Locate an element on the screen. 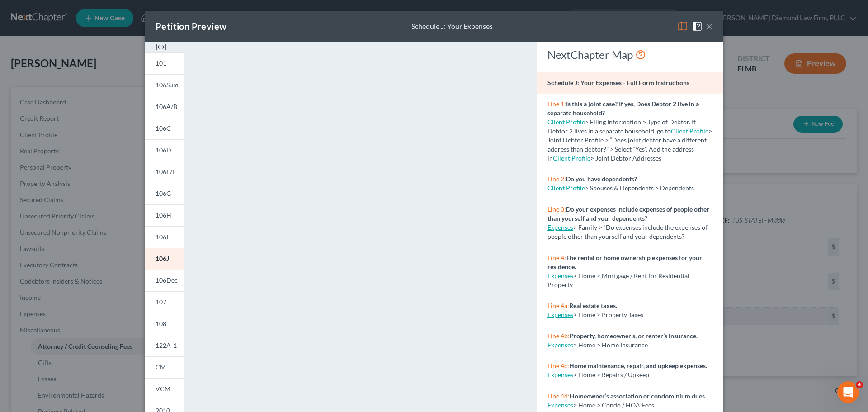 Image resolution: width=868 pixels, height=412 pixels. span: > Family > “Do expenses include the expenses of people other than yourself and your dependents? is located at coordinates (628, 232).